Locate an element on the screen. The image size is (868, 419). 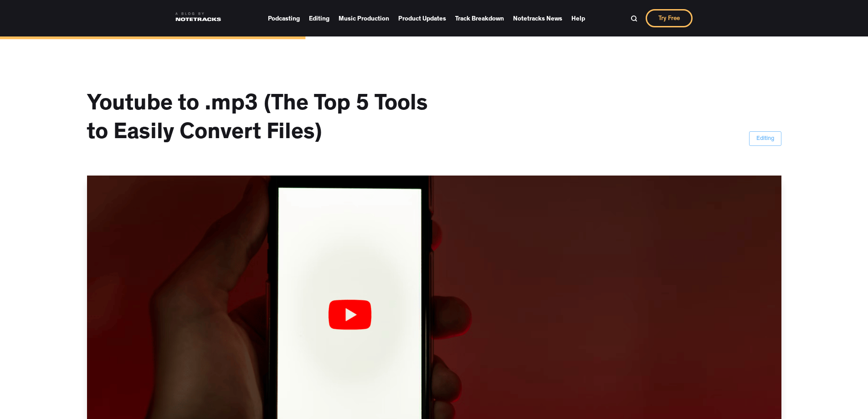
div: Editing is located at coordinates (765, 139).